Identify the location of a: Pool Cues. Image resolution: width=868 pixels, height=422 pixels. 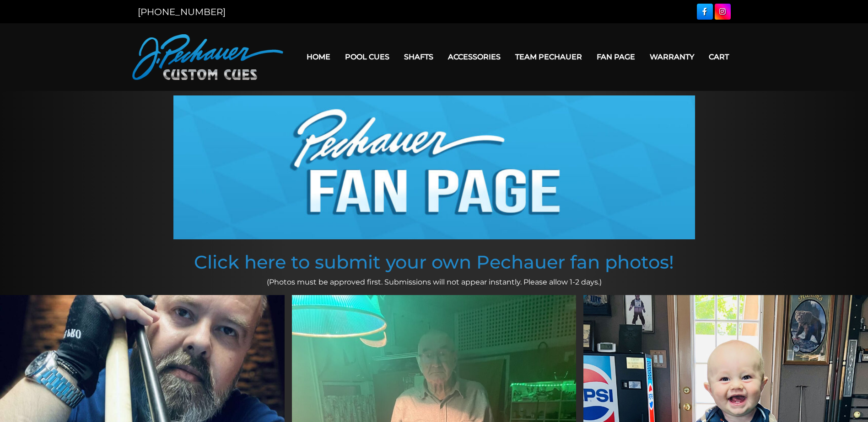
(367, 57).